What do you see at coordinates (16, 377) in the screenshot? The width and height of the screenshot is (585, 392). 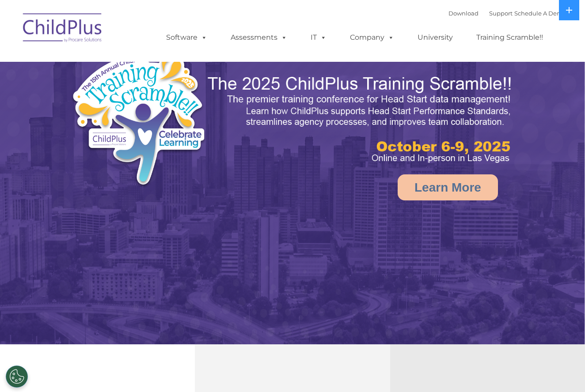 I see `button: Cookies Settings` at bounding box center [16, 377].